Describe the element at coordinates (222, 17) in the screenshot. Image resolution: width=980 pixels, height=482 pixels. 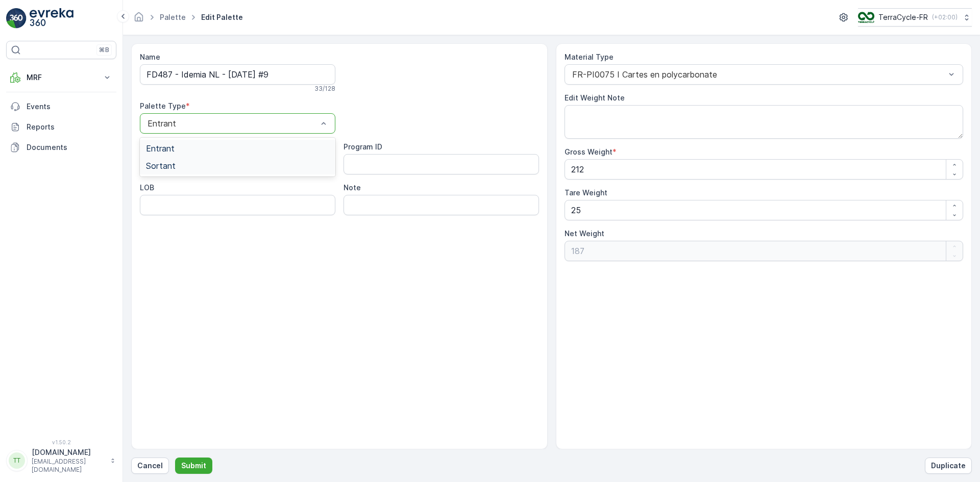
I see `span: Edit Palette` at that location.